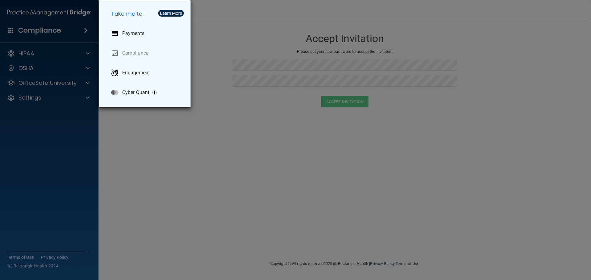 This screenshot has width=591, height=280. What do you see at coordinates (146, 14) in the screenshot?
I see `h5: Take me to:` at bounding box center [146, 14].